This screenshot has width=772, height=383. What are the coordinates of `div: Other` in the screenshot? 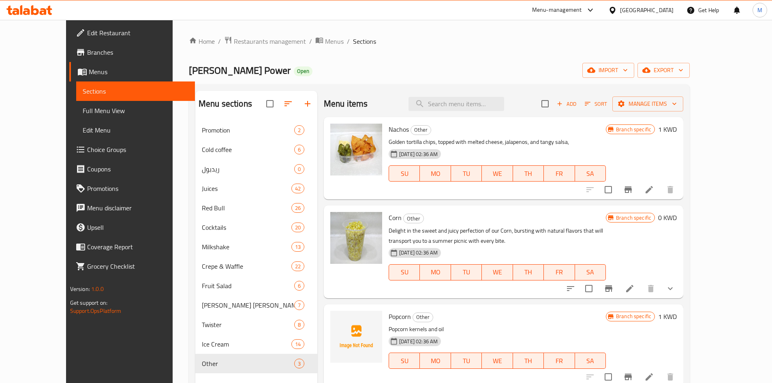 It's located at (413, 218).